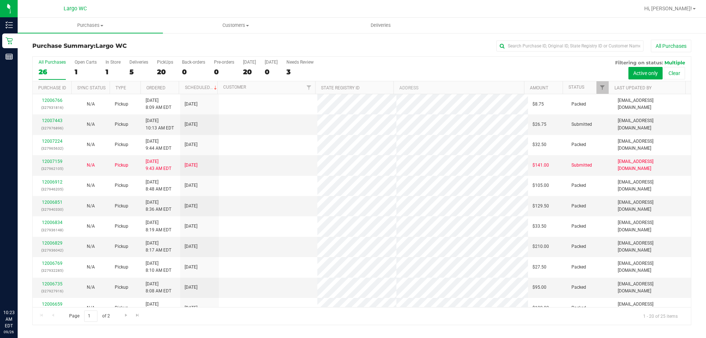 The width and height of the screenshot is (706, 338). Describe the element at coordinates (52, 291) in the screenshot. I see `p: (327927916)` at that location.